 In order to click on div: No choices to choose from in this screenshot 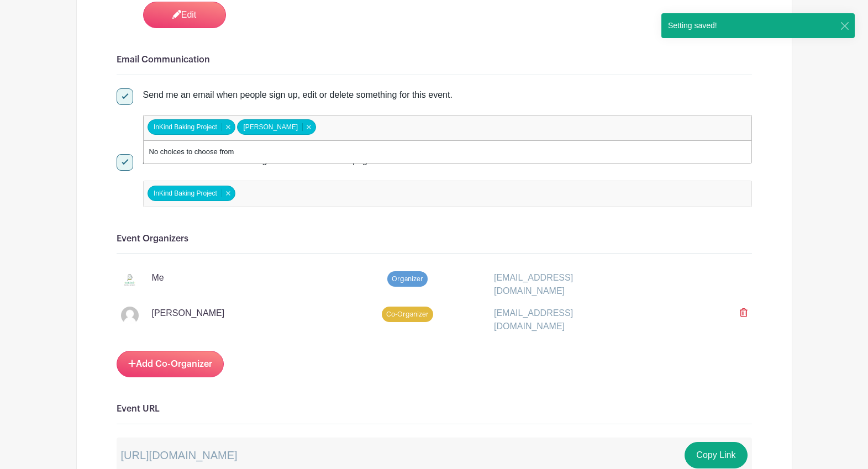, I will do `click(447, 152)`.